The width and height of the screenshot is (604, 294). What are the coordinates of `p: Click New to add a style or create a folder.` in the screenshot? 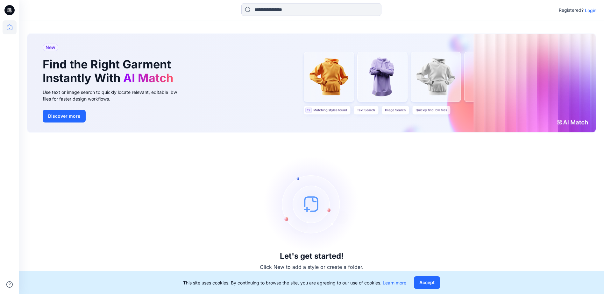 It's located at (312, 267).